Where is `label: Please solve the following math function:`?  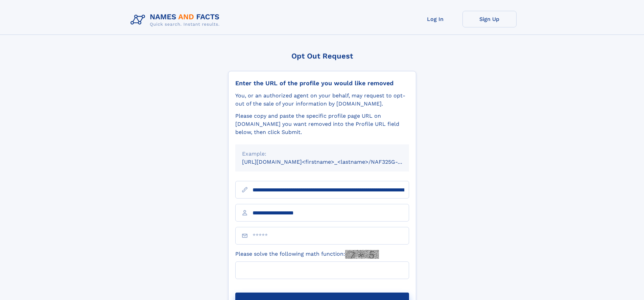
label: Please solve the following math function: is located at coordinates (307, 254).